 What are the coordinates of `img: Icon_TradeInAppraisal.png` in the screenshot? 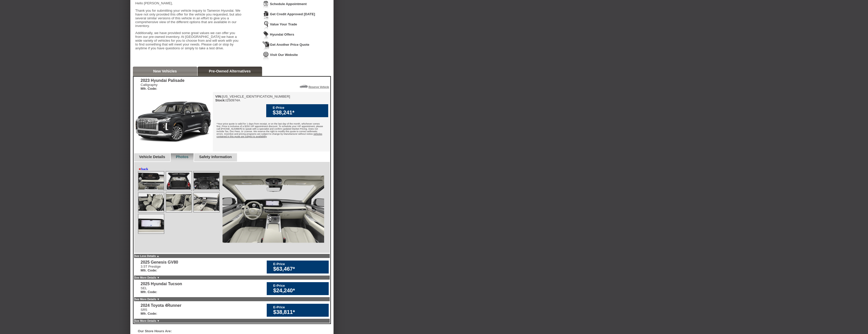 It's located at (266, 25).